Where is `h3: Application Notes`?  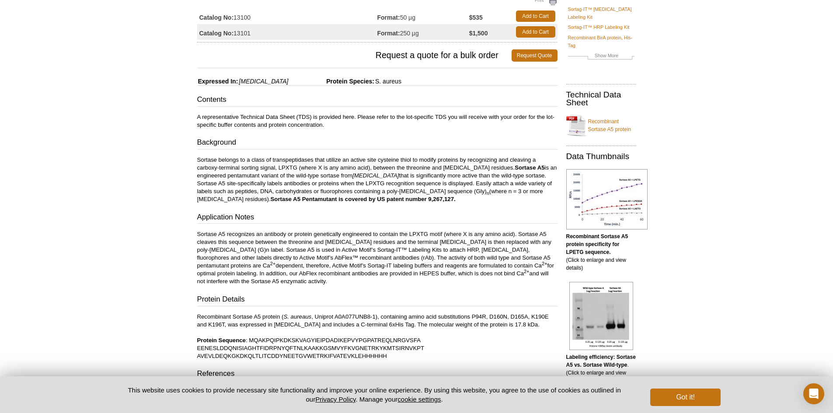
h3: Application Notes is located at coordinates (377, 218).